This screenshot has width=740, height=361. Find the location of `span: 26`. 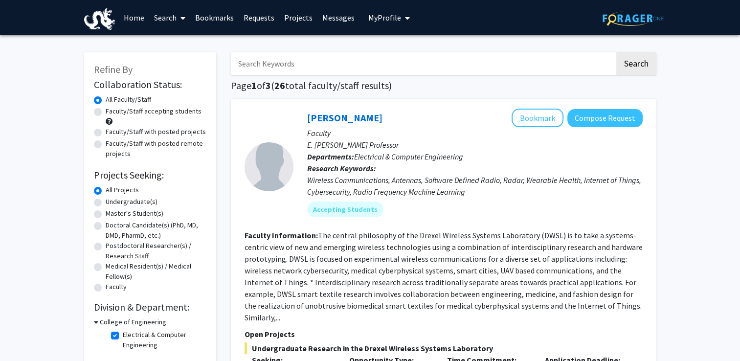

span: 26 is located at coordinates (280, 85).